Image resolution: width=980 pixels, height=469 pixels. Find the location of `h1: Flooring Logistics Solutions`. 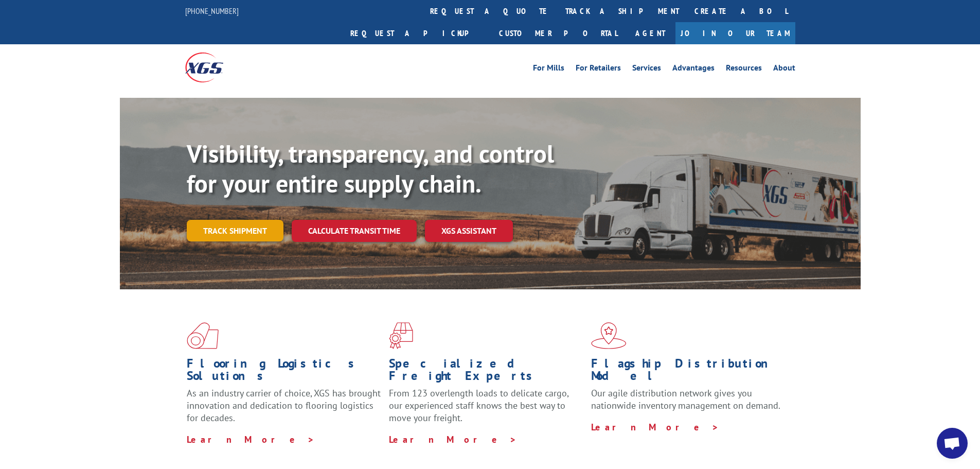

h1: Flooring Logistics Solutions is located at coordinates (284, 372).